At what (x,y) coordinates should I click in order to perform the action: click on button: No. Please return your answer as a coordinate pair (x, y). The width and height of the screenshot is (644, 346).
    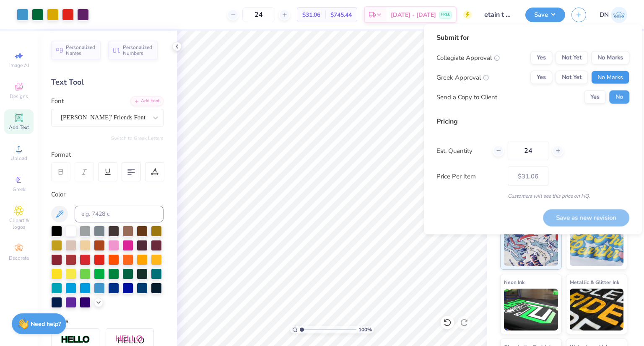
    Looking at the image, I should click on (619, 97).